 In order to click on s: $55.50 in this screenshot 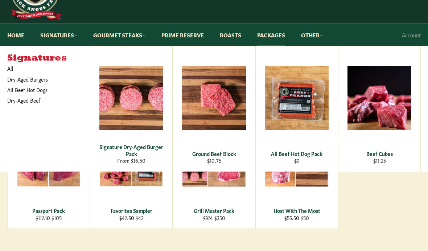, I will do `click(291, 217)`.